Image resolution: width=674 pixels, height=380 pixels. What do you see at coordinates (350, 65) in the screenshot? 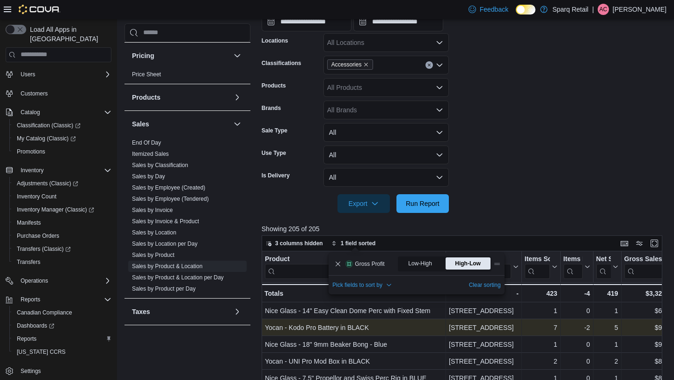
I see `span: Accessories` at bounding box center [350, 65].